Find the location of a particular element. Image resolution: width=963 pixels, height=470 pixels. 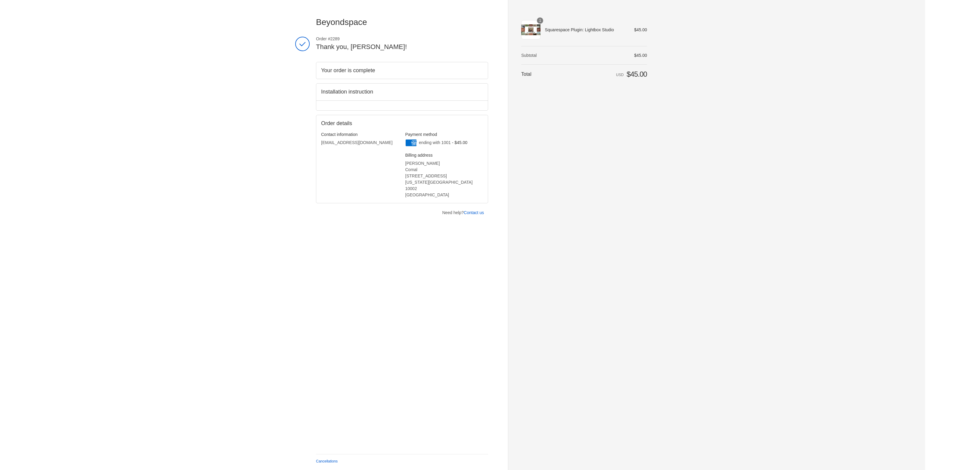

h2: Installation instruction is located at coordinates (402, 92).